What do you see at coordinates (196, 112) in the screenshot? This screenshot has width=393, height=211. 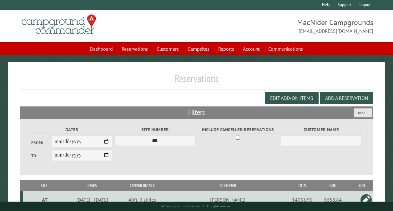 I see `h2: Filters` at bounding box center [196, 112].